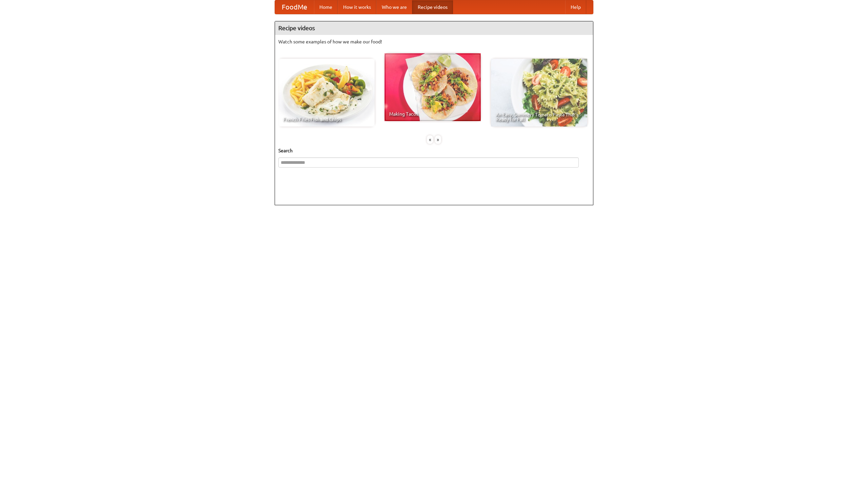 The width and height of the screenshot is (868, 480). What do you see at coordinates (326, 119) in the screenshot?
I see `span: French Fries Fish and Chips` at bounding box center [326, 119].